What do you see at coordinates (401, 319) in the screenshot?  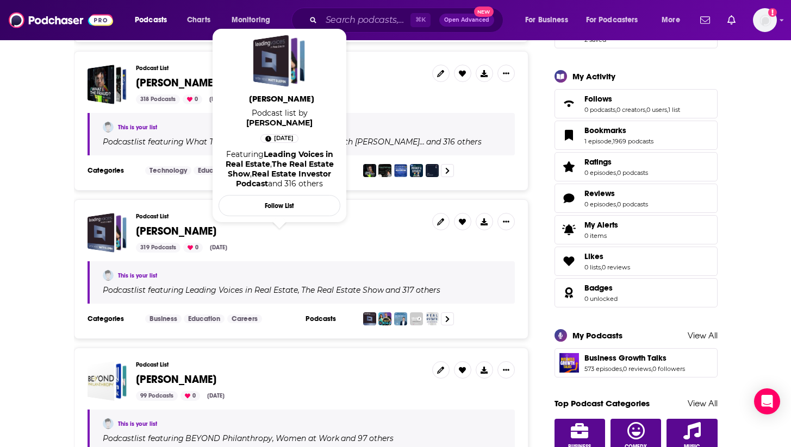 I see `img: Real Estate Investor Podcast` at bounding box center [401, 319].